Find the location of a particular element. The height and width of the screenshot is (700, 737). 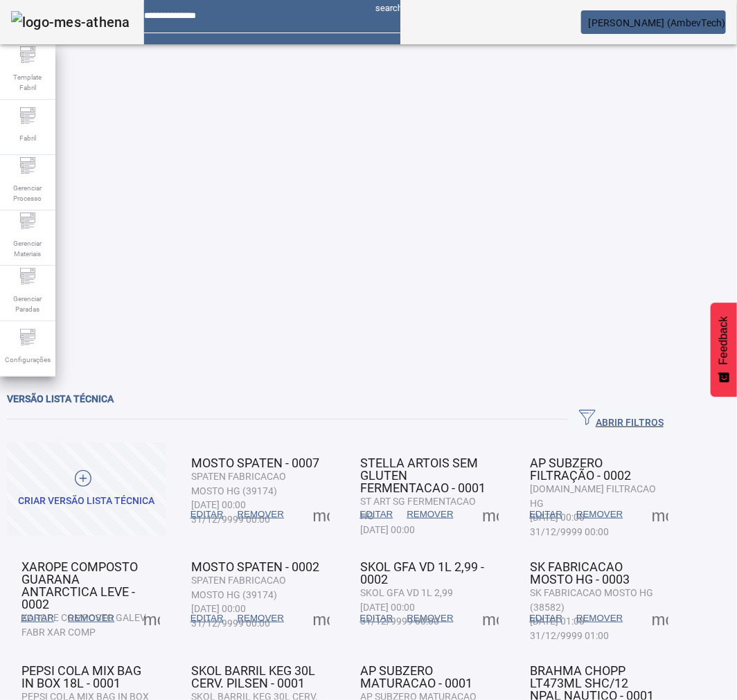

span: Fabril is located at coordinates (28, 138).